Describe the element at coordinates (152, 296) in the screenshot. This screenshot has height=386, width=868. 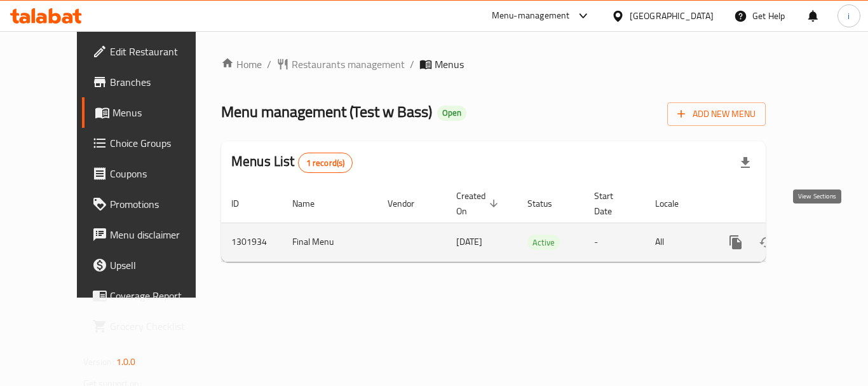
I see `a: Coverage Report` at that location.